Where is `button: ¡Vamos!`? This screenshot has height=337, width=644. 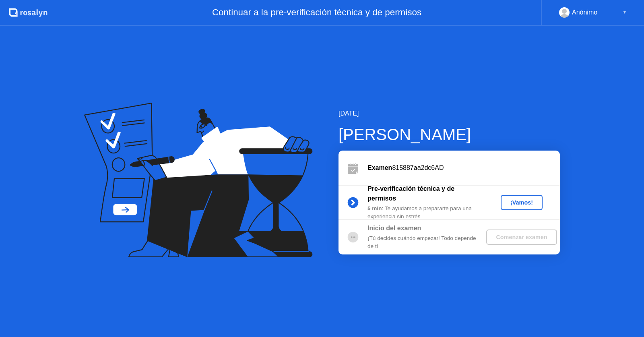 button: ¡Vamos! is located at coordinates (522, 203).